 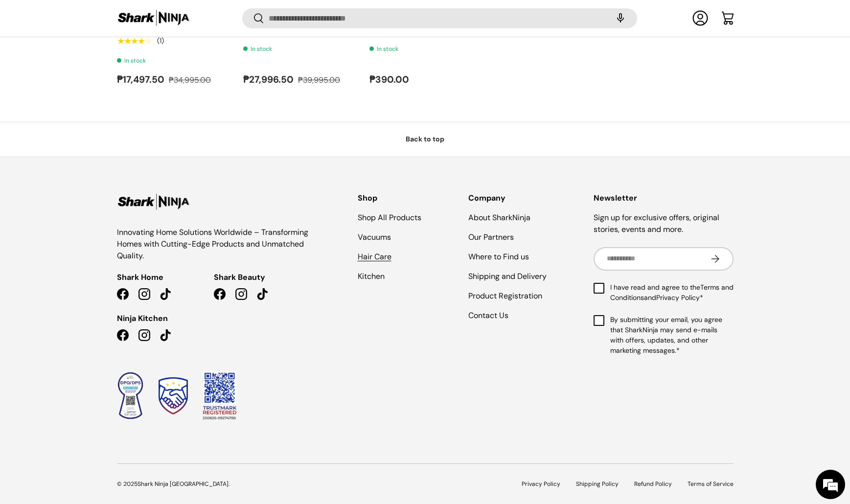 What do you see at coordinates (172, 17) in the screenshot?
I see `div: Minimize live chat window` at bounding box center [172, 17].